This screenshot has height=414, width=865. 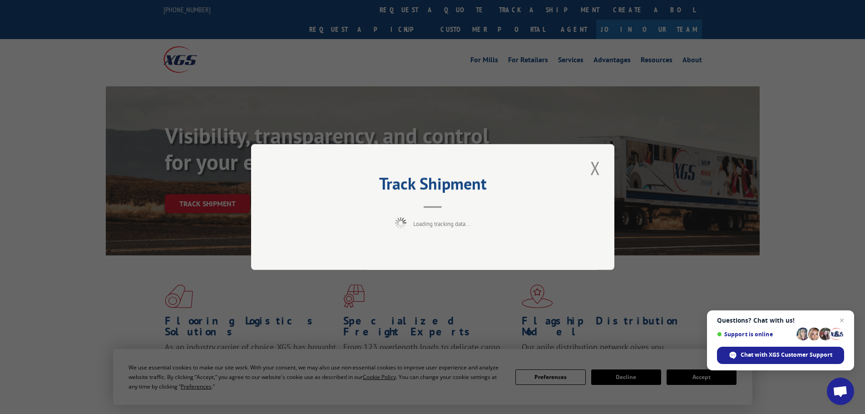 What do you see at coordinates (840, 391) in the screenshot?
I see `a: Open chat` at bounding box center [840, 391].